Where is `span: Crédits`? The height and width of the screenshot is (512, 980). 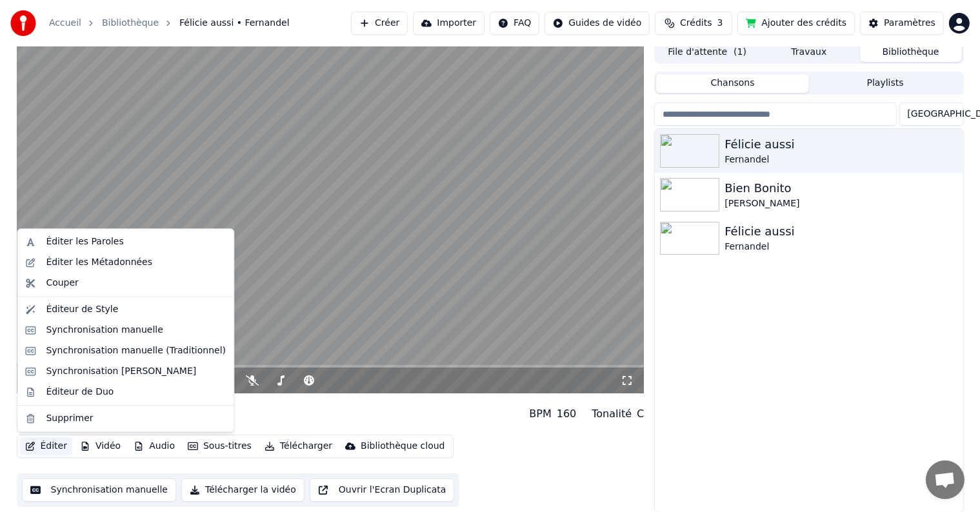 span: Crédits is located at coordinates (696, 23).